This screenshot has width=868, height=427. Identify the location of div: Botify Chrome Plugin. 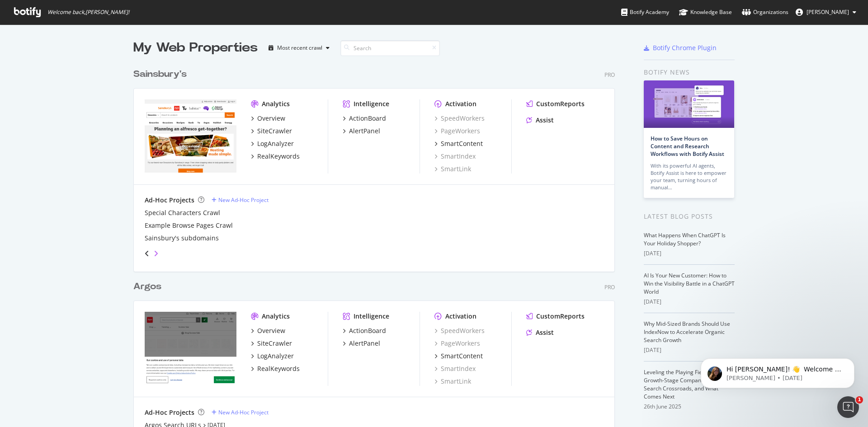
(684, 48).